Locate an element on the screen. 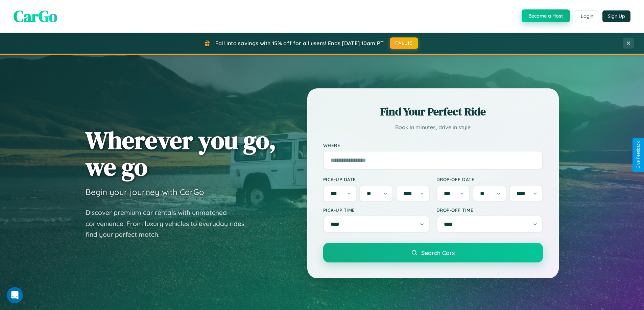 This screenshot has width=644, height=310. label: Pick-up Date is located at coordinates (376, 179).